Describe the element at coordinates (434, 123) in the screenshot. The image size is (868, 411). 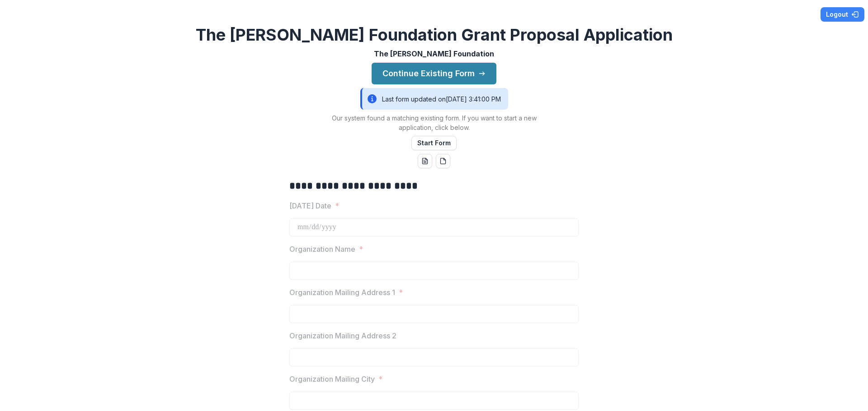
I see `p: Our system found a matching existing form. If you want to start a new application, click below.` at that location.